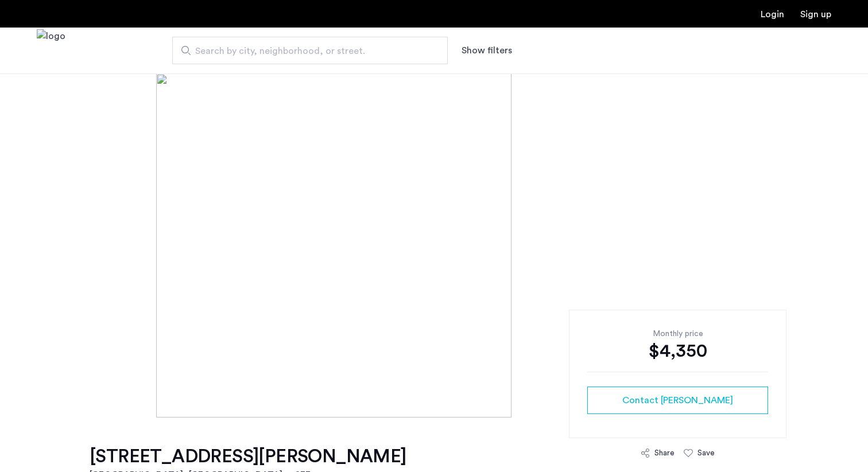  Describe the element at coordinates (706, 453) in the screenshot. I see `div: Save` at that location.